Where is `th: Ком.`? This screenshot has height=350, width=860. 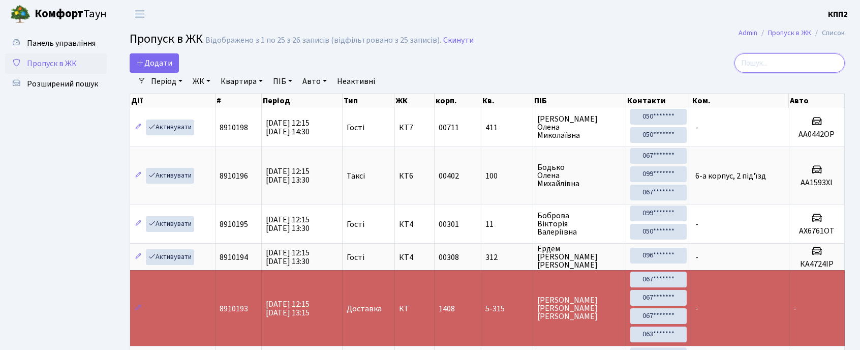
th: Ком. is located at coordinates (740, 101).